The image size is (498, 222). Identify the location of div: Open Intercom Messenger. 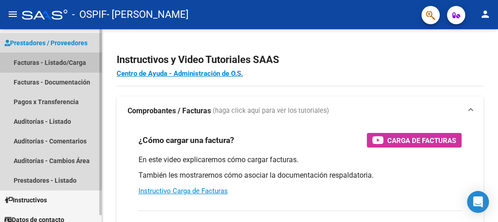
(478, 202).